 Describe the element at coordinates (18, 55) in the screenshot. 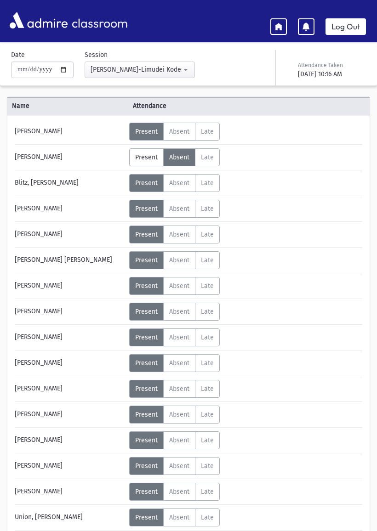

I see `label: Date` at that location.